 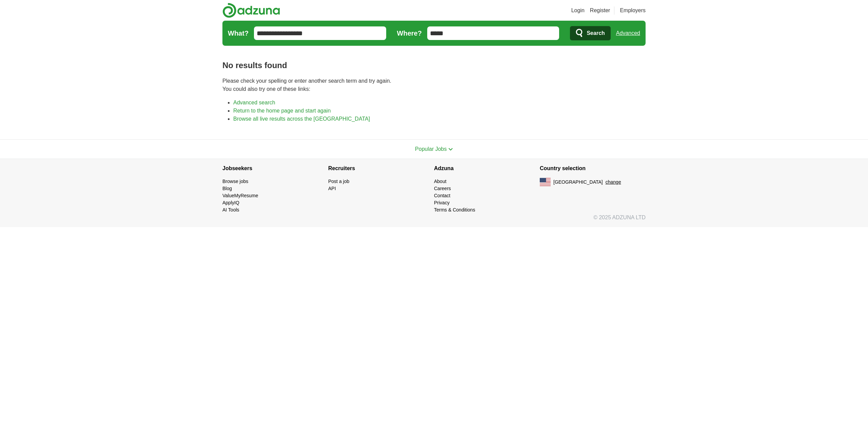 What do you see at coordinates (231, 210) in the screenshot?
I see `a: AI Tools` at bounding box center [231, 210].